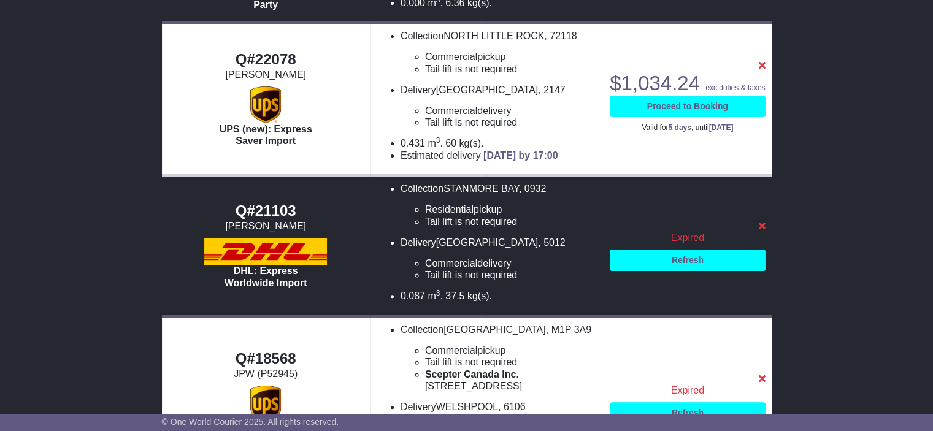  What do you see at coordinates (660, 83) in the screenshot?
I see `span: 1,034.24` at bounding box center [660, 83].